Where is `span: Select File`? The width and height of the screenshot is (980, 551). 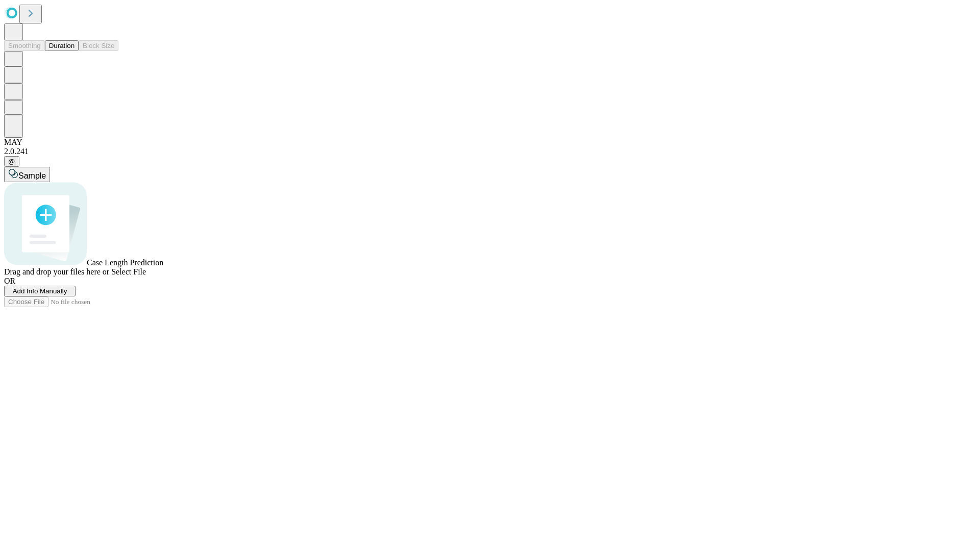 span: Select File is located at coordinates (129, 271).